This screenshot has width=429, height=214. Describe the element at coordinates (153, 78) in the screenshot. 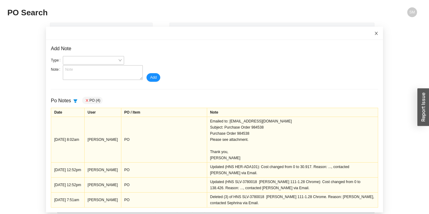

I see `button: Add` at that location.